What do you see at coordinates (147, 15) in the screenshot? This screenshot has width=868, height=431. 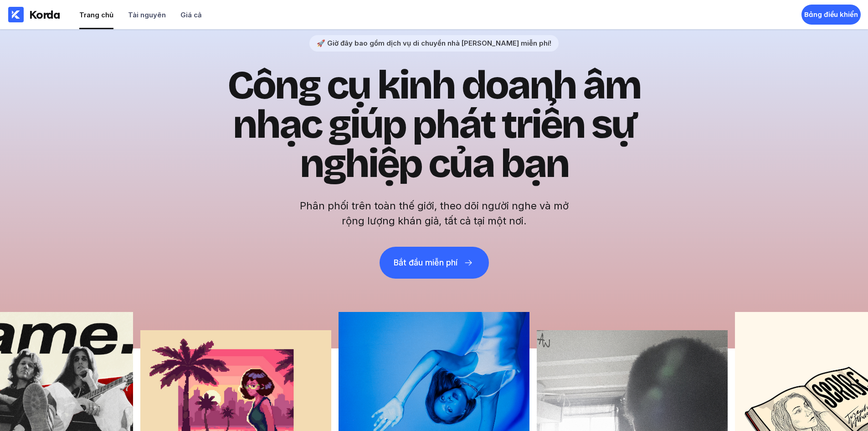 I see `font: Tài nguyên` at bounding box center [147, 15].